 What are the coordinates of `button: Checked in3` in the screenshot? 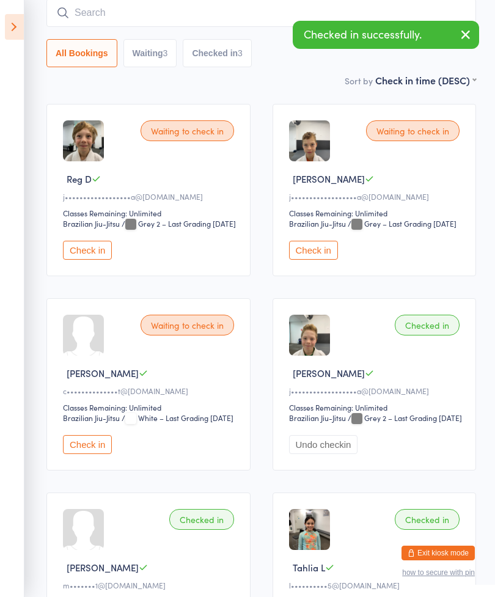 It's located at (217, 53).